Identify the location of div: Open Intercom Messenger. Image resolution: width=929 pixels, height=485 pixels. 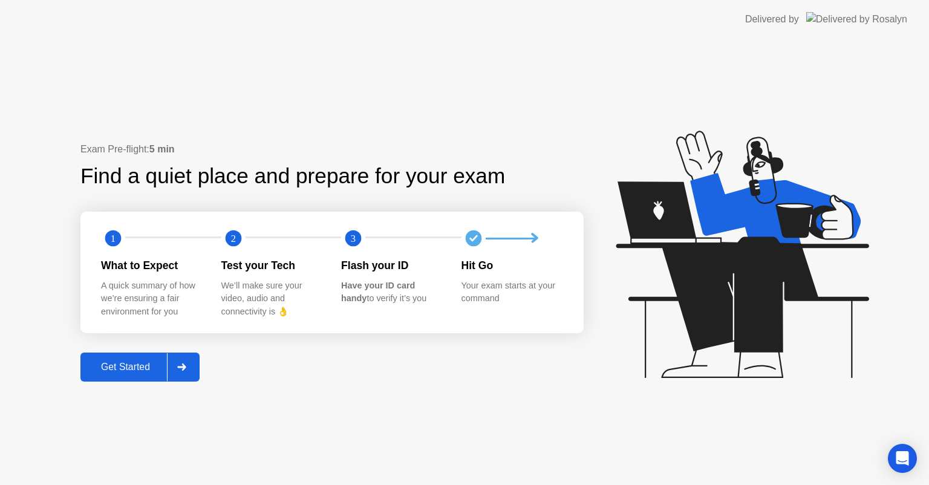
(902, 458).